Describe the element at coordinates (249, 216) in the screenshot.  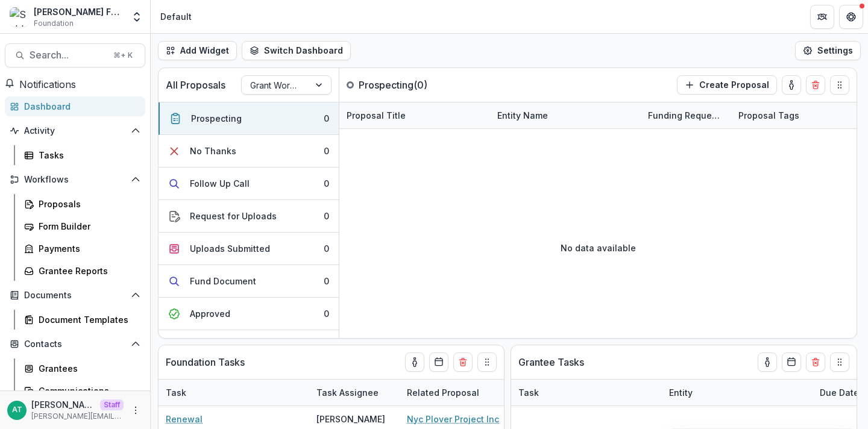
I see `button: Request for Uploads0` at that location.